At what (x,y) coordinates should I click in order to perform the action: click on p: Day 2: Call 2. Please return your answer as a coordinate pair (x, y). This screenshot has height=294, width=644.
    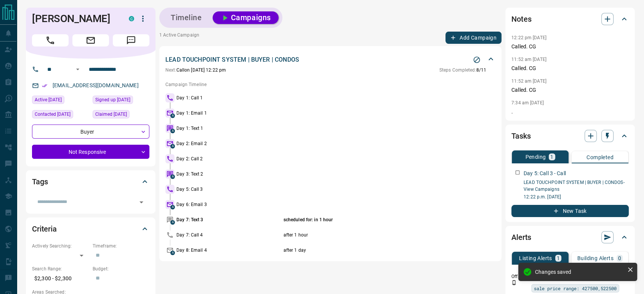
    Looking at the image, I should click on (229, 159).